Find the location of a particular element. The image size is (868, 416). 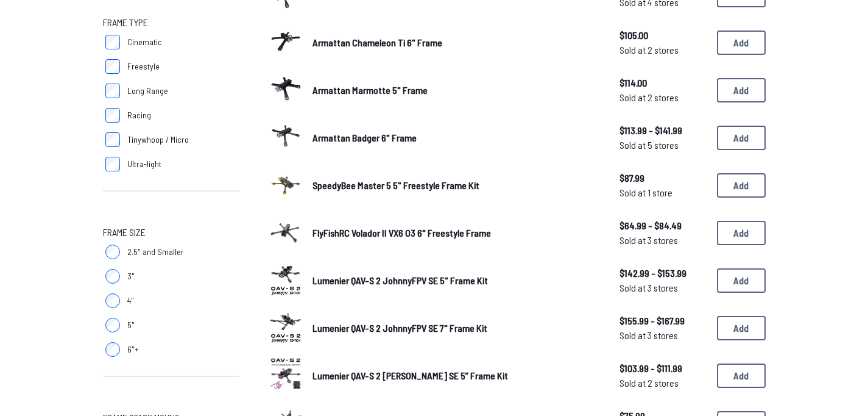

span: Armattan Chameleon Ti 6" Frame is located at coordinates (377, 42).